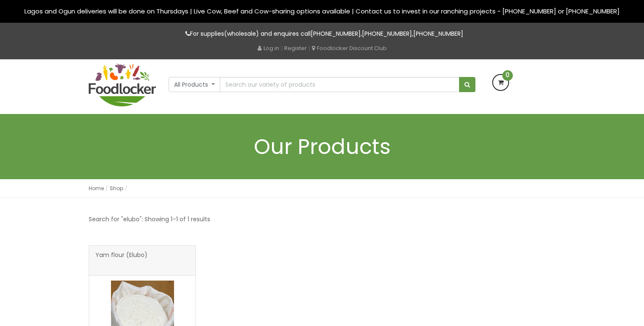  What do you see at coordinates (116, 188) in the screenshot?
I see `a: Shop` at bounding box center [116, 188].